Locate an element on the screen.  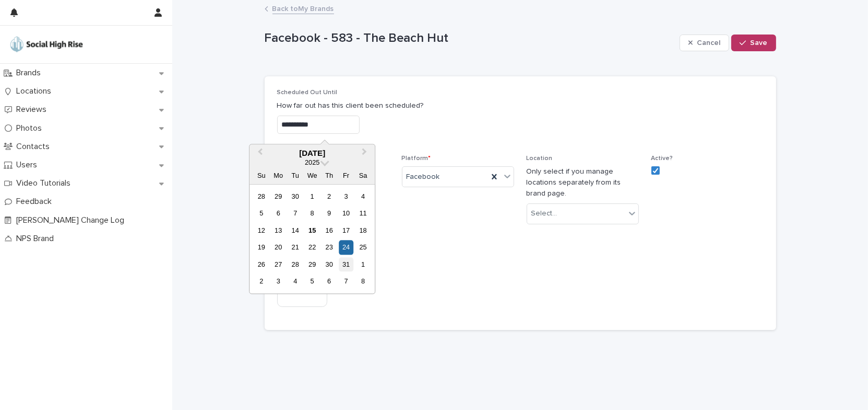
div: Choose Friday, October 24th, 2025 is located at coordinates (346, 247).